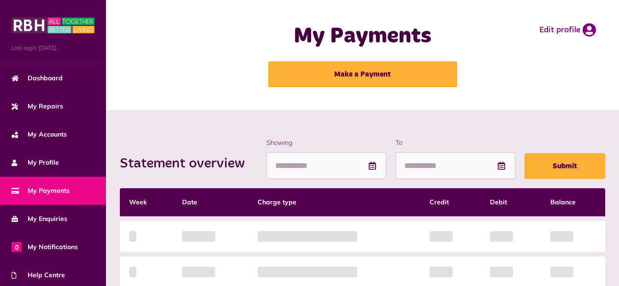 The height and width of the screenshot is (286, 619). Describe the element at coordinates (45, 247) in the screenshot. I see `span: My Notifications` at that location.